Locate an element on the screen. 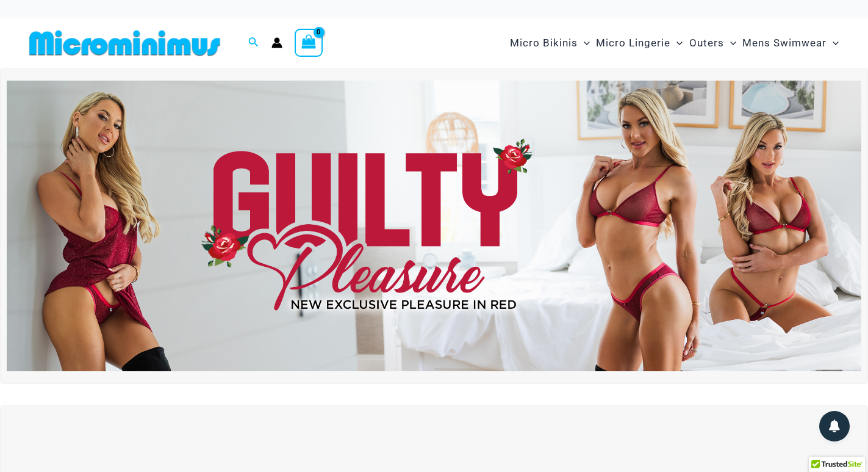 The height and width of the screenshot is (472, 868). span: Micro Lingerie is located at coordinates (633, 43).